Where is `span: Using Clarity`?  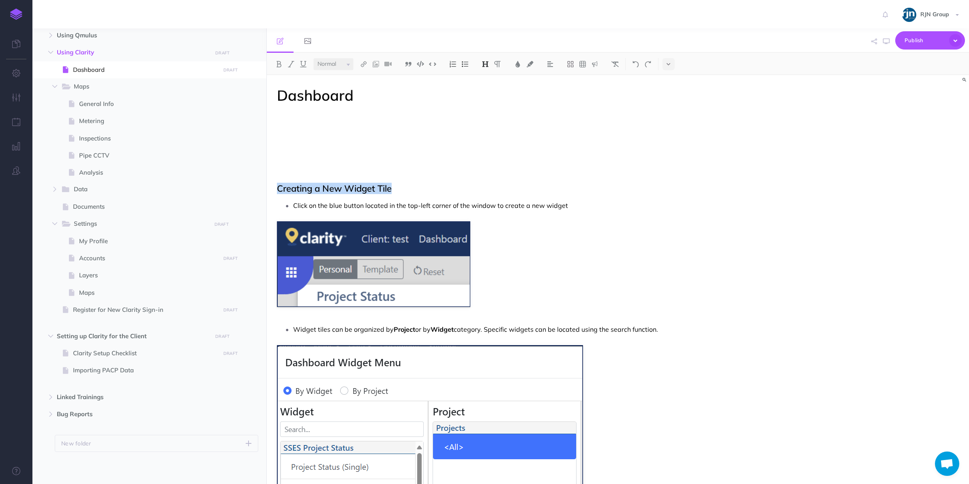 span: Using Clarity is located at coordinates (132, 52).